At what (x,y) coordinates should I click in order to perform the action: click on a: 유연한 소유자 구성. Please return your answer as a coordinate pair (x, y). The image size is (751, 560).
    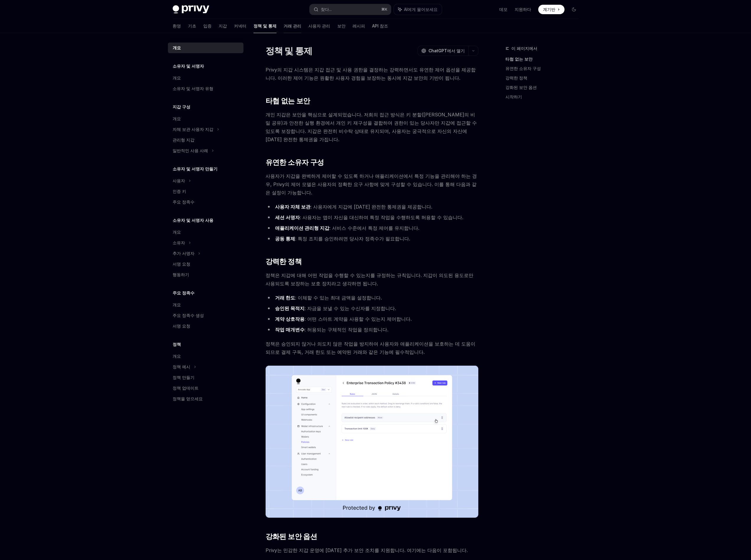
    Looking at the image, I should click on (545, 69).